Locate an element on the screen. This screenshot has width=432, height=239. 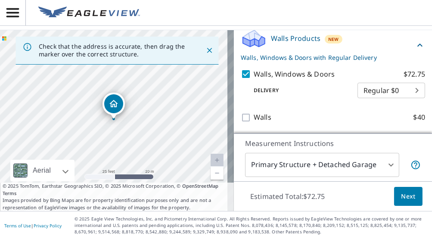
div: Primary Structure + Detached Garage is located at coordinates (323, 165).